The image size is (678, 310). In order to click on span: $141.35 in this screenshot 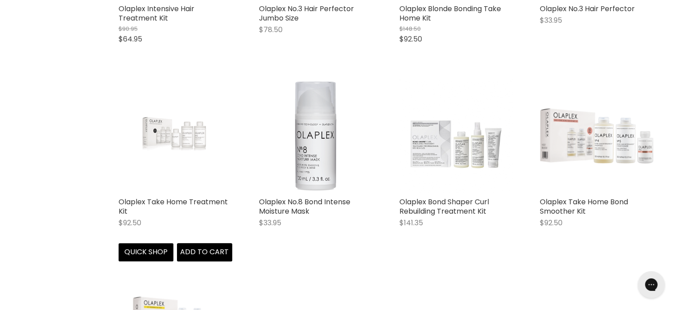, I will do `click(411, 222)`.